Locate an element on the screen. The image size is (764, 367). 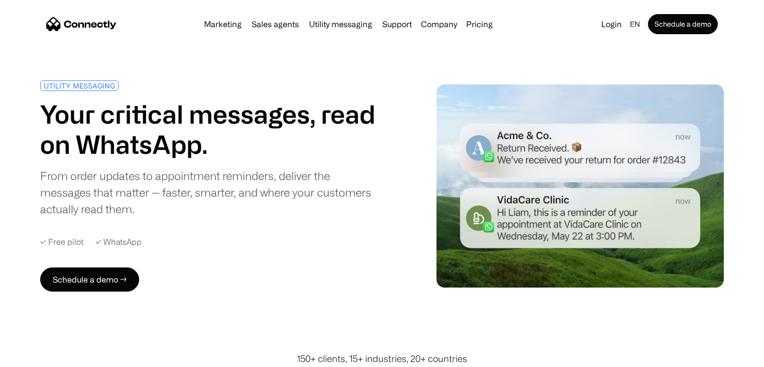
aside: Language selected: English is located at coordinates (35, 356).